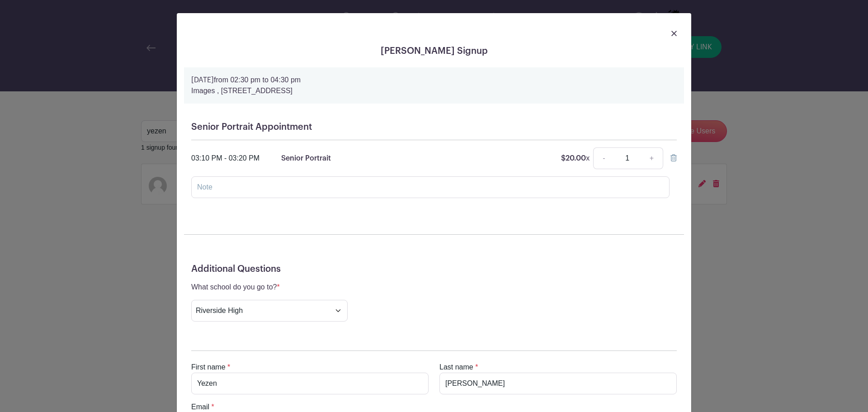 This screenshot has width=868, height=412. I want to click on span: x, so click(588, 158).